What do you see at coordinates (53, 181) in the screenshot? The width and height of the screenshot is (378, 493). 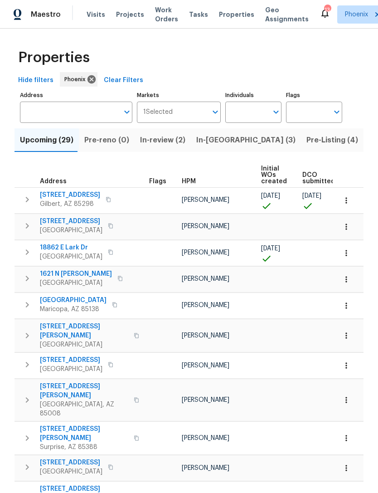 I see `span: Address` at bounding box center [53, 181].